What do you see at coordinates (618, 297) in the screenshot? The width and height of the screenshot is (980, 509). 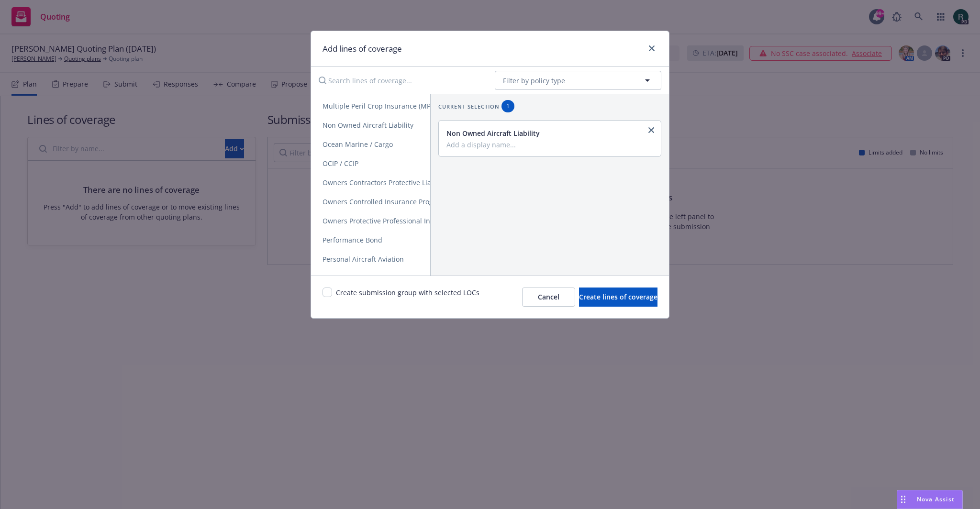 I see `button: Create lines of coverage` at bounding box center [618, 297].